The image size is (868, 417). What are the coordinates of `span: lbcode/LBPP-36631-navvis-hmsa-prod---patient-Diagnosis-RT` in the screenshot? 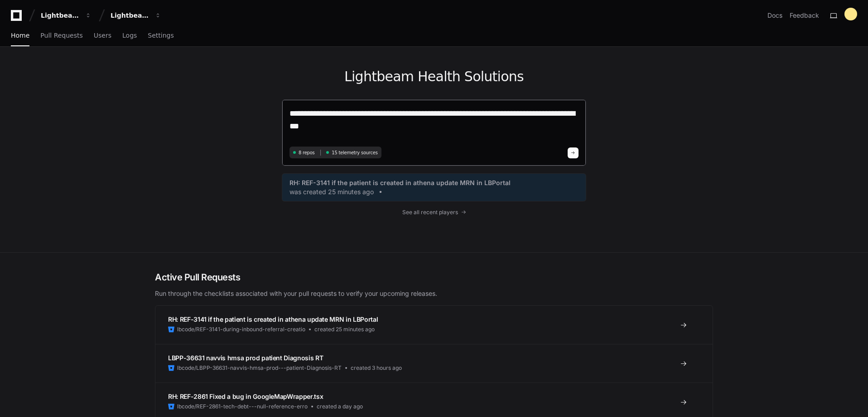 It's located at (259, 368).